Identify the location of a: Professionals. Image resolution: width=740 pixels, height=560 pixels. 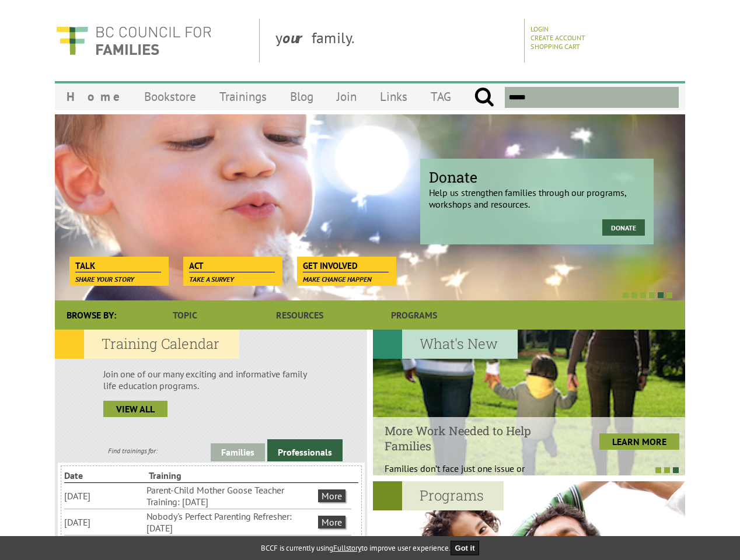
(305, 450).